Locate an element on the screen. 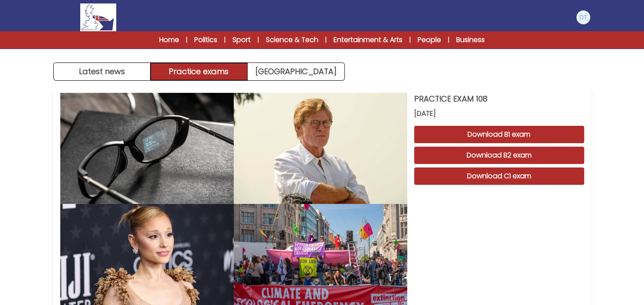  a: Science & Tech is located at coordinates (292, 40).